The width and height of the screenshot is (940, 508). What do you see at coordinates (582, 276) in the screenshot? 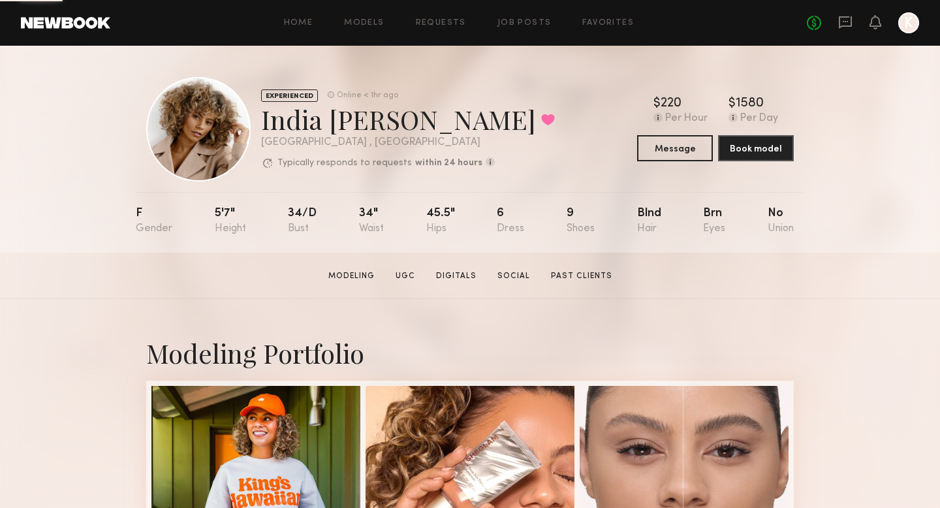
I see `a: Past Clients` at bounding box center [582, 276].